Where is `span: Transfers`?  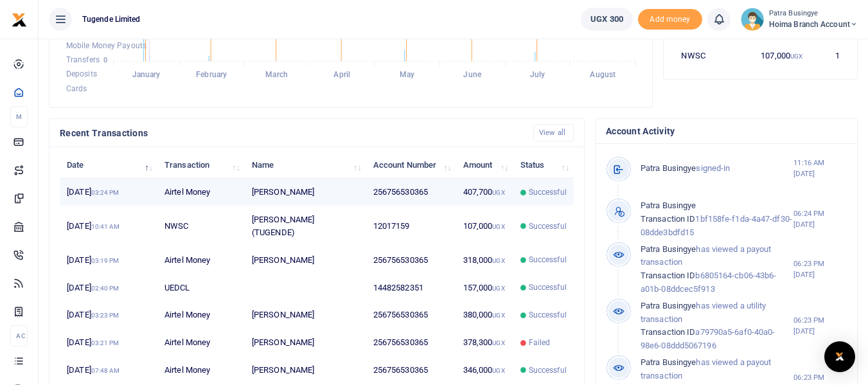 span: Transfers is located at coordinates (83, 60).